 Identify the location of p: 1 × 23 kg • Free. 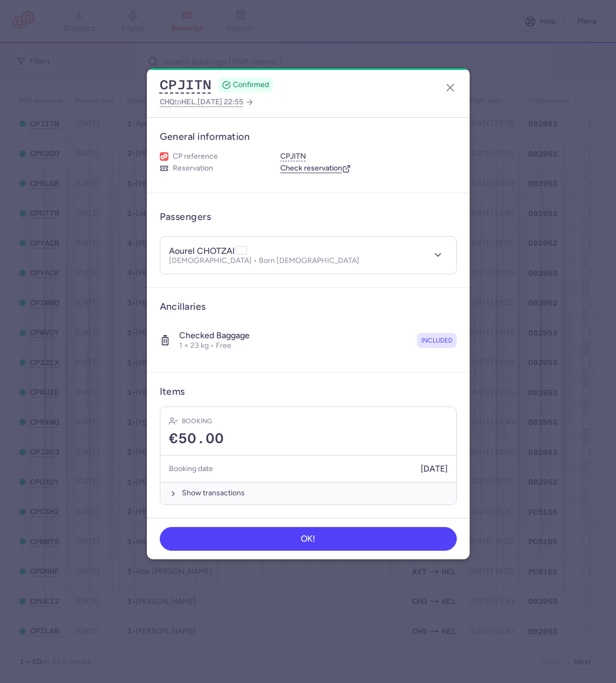
(214, 346).